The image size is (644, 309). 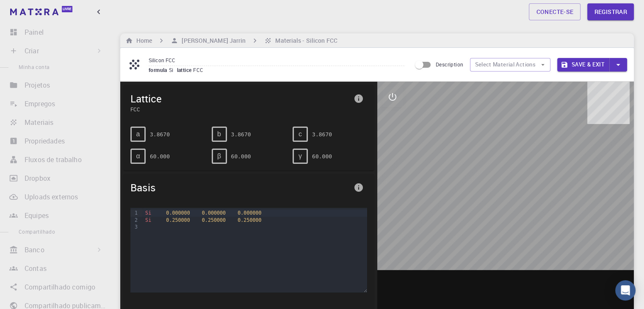 I want to click on font: Compartilhado, so click(x=36, y=232).